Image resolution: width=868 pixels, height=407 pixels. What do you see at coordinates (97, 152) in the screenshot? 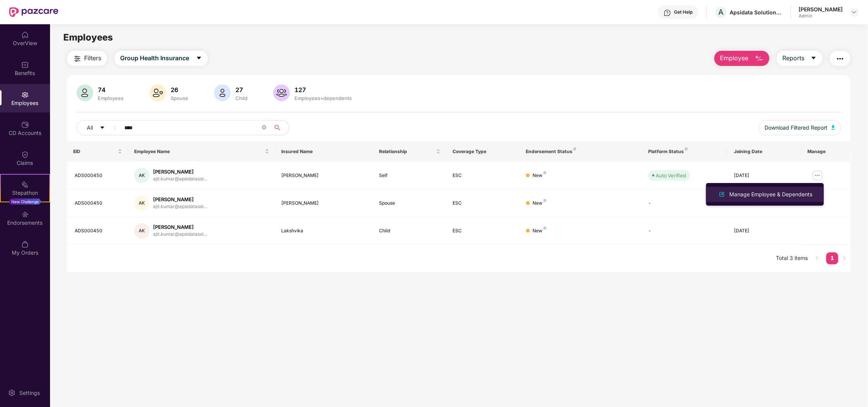
I see `th: EID` at bounding box center [97, 152].